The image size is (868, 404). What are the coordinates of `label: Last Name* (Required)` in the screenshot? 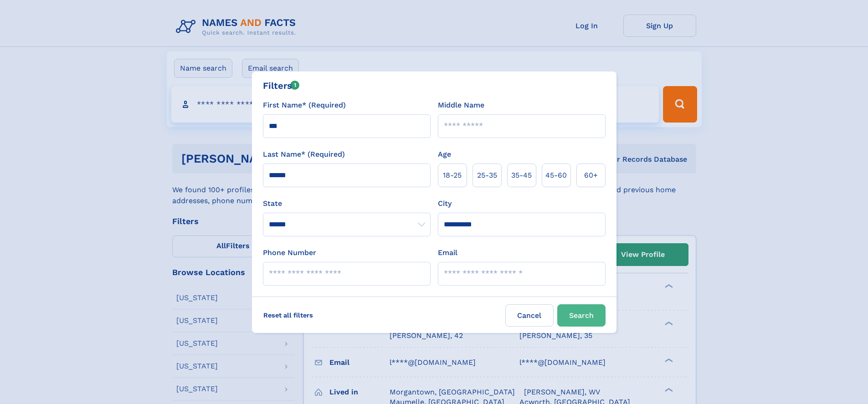 It's located at (304, 154).